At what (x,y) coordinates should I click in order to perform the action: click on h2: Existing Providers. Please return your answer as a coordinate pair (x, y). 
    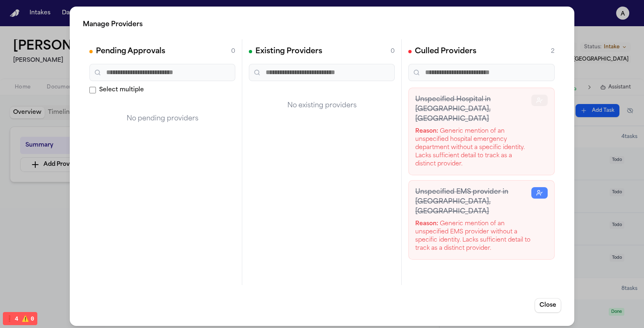
    Looking at the image, I should click on (288, 52).